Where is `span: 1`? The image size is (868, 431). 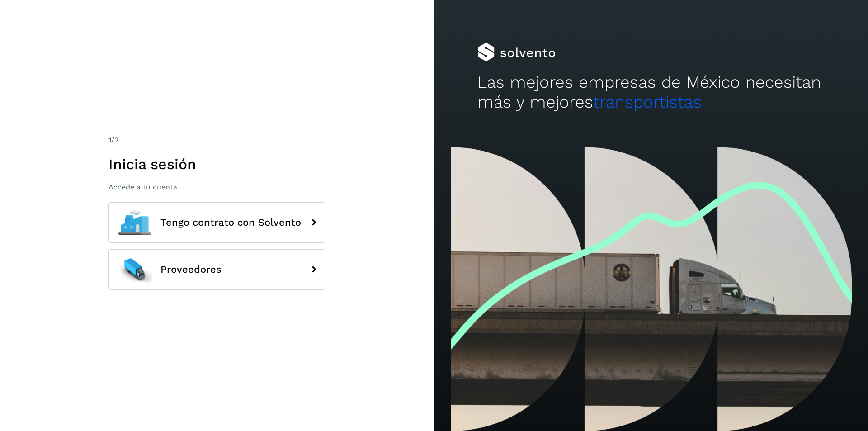
span: 1 is located at coordinates (110, 140).